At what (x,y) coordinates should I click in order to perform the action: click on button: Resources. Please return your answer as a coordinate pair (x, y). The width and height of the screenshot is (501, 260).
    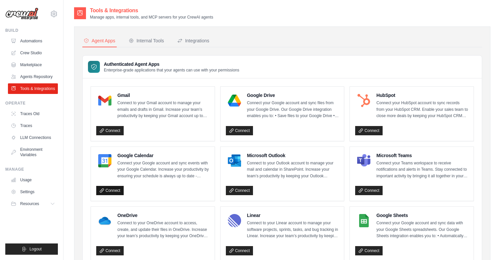
    Looking at the image, I should click on (33, 204).